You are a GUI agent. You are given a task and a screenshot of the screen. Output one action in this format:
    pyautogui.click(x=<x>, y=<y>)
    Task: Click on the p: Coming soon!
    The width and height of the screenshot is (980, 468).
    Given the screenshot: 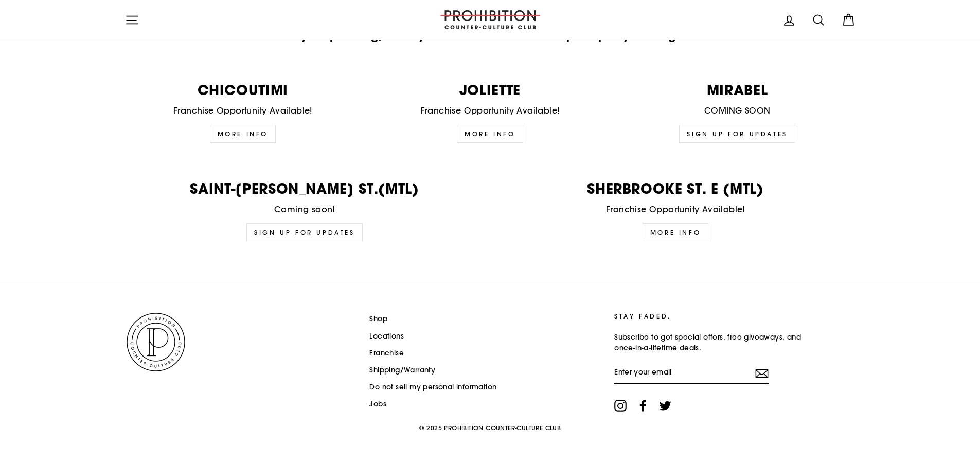 What is the action you would take?
    pyautogui.click(x=305, y=210)
    